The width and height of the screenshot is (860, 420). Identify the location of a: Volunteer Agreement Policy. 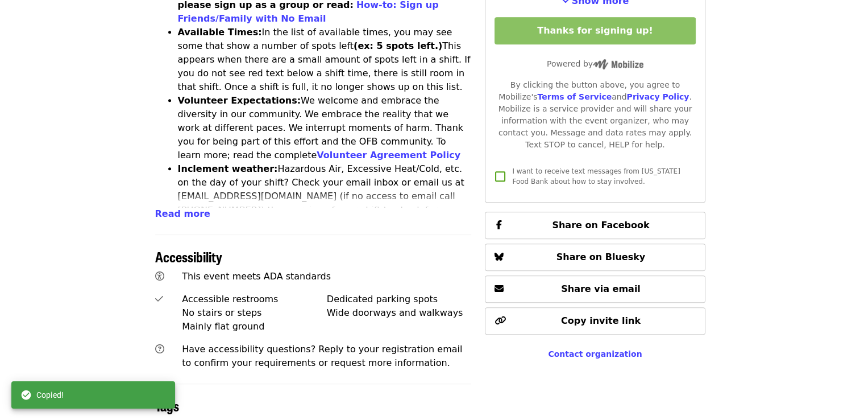
(388, 155).